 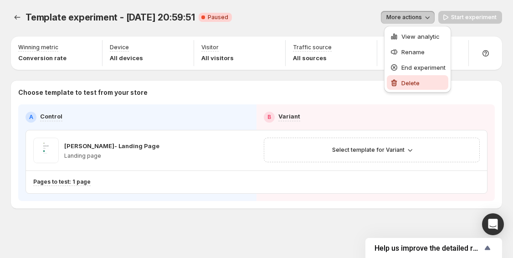 I want to click on span: Help us improve the detailed report for A/B campaigns, so click(x=428, y=248).